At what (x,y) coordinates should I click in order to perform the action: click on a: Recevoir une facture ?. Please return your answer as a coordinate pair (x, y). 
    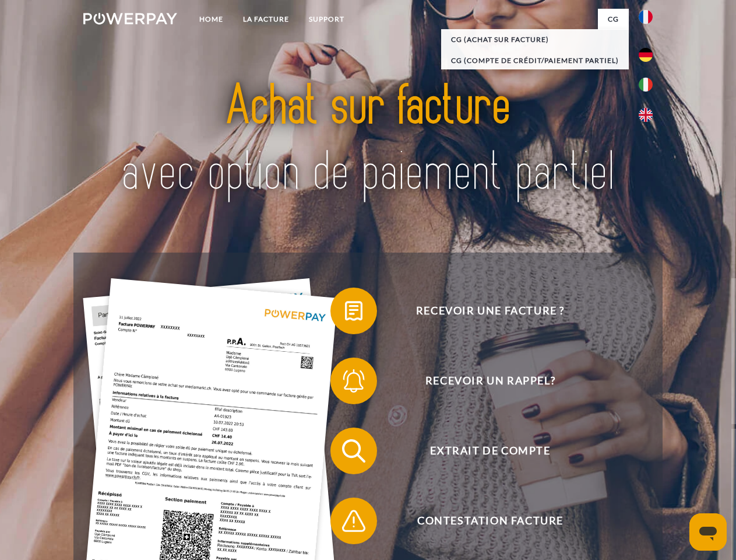
    Looking at the image, I should click on (482, 311).